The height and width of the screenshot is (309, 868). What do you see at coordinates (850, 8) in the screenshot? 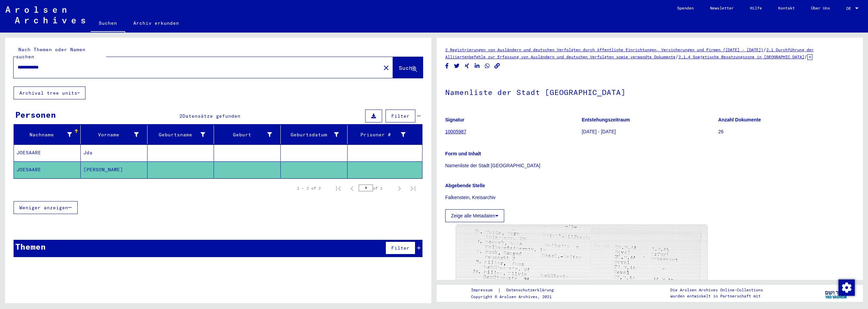
I see `span: DE` at bounding box center [850, 8].